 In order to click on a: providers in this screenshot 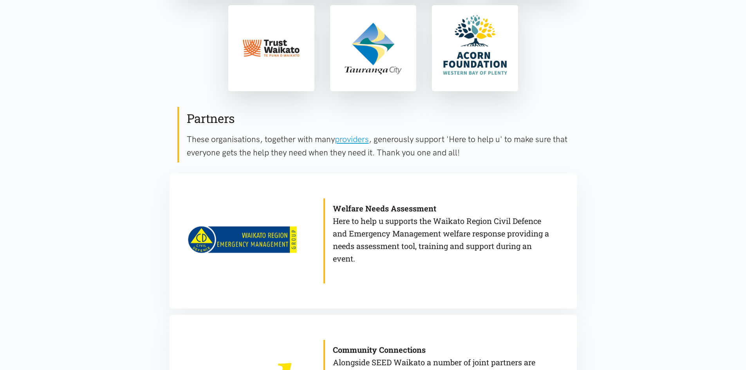, I will do `click(352, 139)`.